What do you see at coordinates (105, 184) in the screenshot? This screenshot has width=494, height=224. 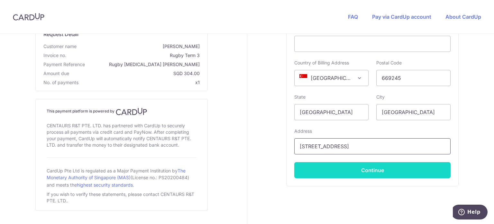 I see `a: highest security standards` at bounding box center [105, 184].